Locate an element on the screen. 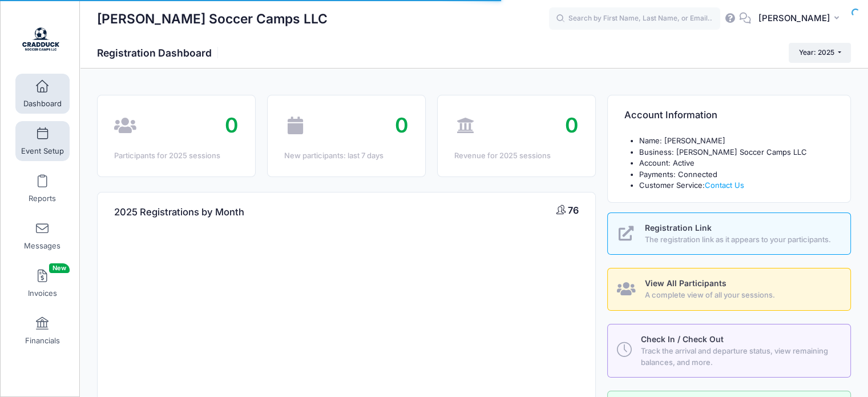 The height and width of the screenshot is (397, 868). a: Contact Us is located at coordinates (724, 185).